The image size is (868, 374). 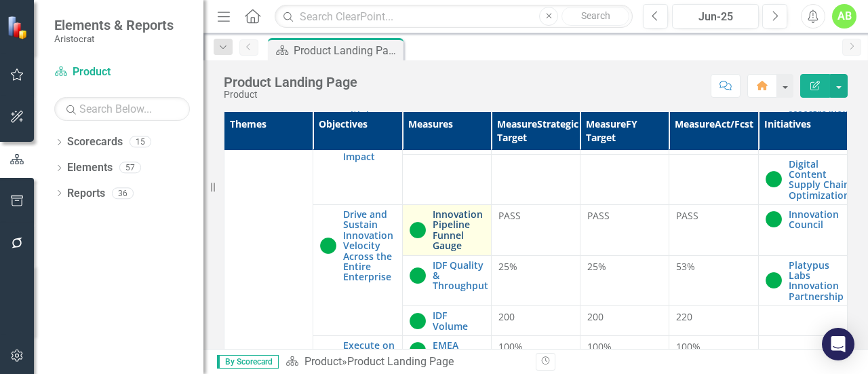 I want to click on span: Elements & Reports, so click(x=114, y=25).